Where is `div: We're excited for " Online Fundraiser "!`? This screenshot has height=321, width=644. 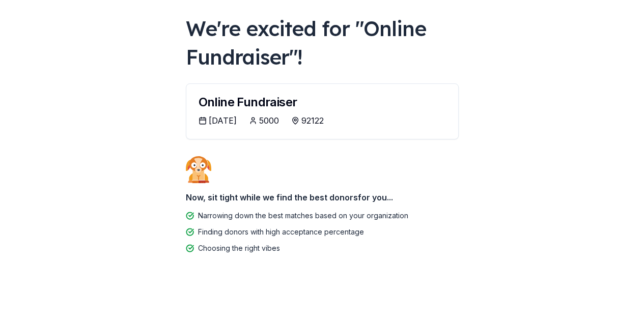
div: We're excited for " Online Fundraiser "! is located at coordinates (322, 43).